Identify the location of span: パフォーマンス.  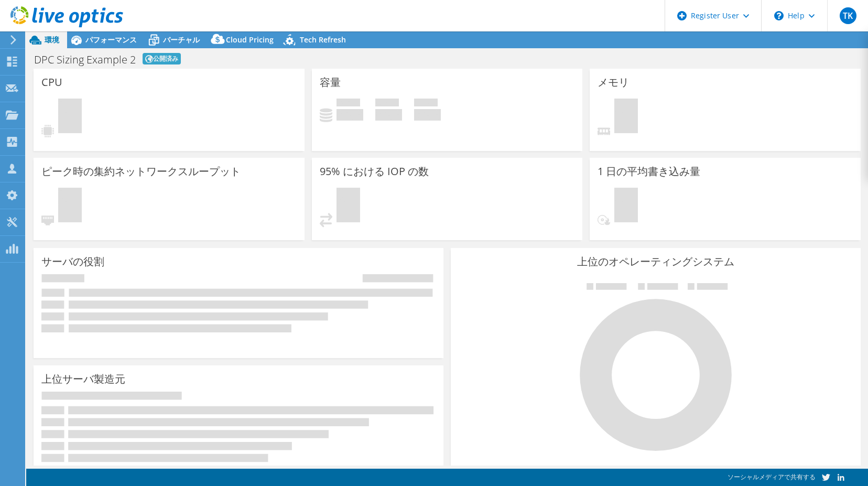
(111, 39).